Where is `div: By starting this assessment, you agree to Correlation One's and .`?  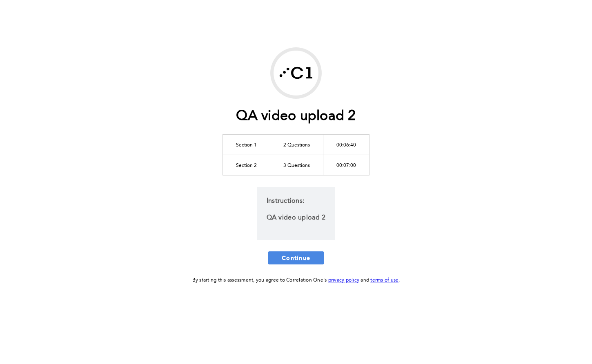
div: By starting this assessment, you agree to Correlation One's and . is located at coordinates (296, 281).